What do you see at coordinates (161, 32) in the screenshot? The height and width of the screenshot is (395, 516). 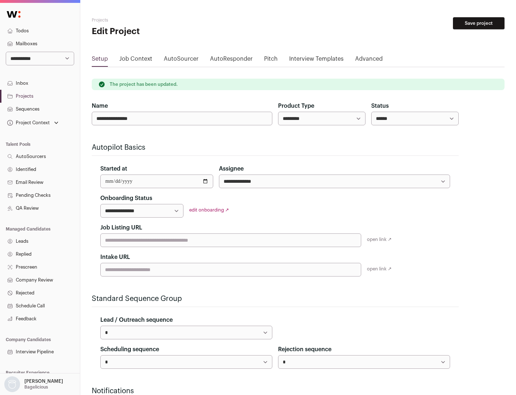 I see `h1: Edit Project` at bounding box center [161, 32].